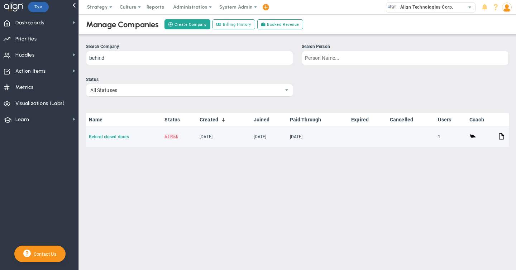 The height and width of the screenshot is (270, 516). I want to click on td: 1, so click(451, 137).